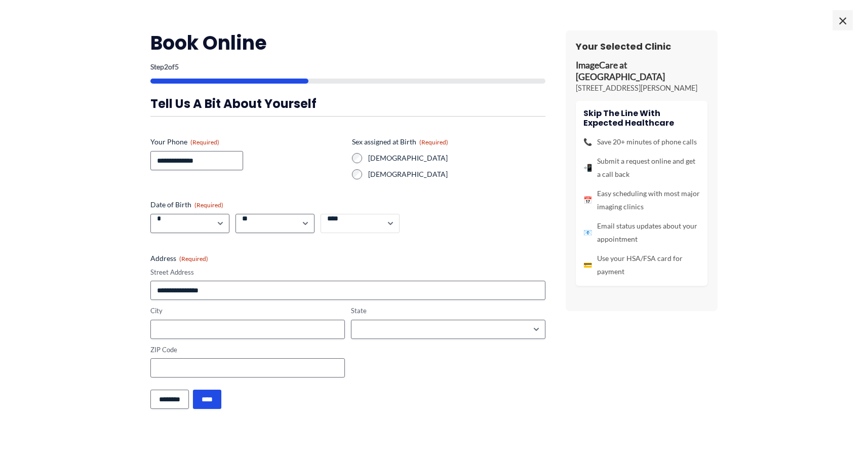 This screenshot has width=868, height=451. What do you see at coordinates (448, 311) in the screenshot?
I see `label: State` at bounding box center [448, 311].